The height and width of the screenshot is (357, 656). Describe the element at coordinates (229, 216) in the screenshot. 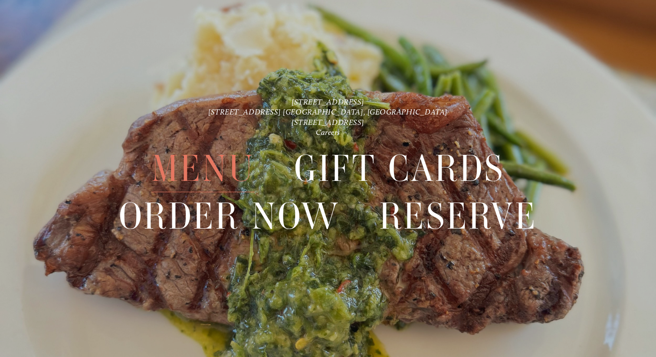

I see `span: Order Now` at that location.